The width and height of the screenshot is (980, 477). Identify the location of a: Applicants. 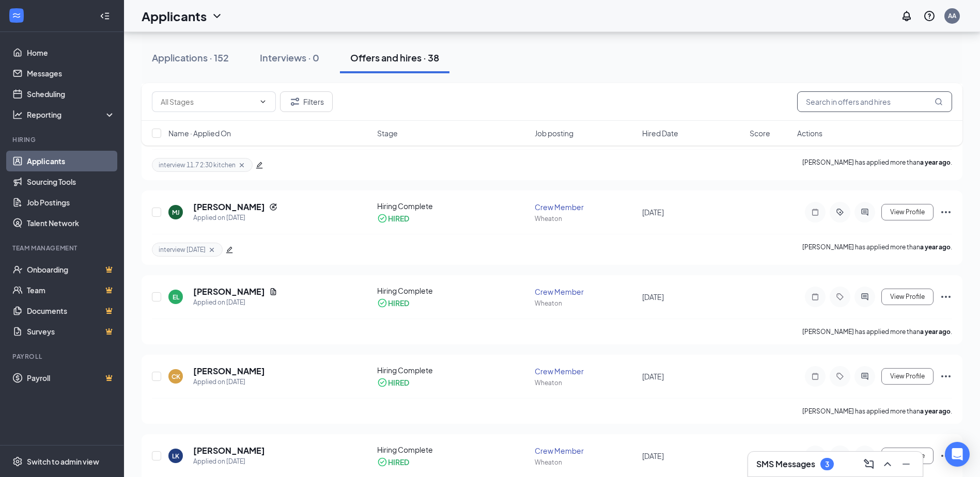
(71, 161).